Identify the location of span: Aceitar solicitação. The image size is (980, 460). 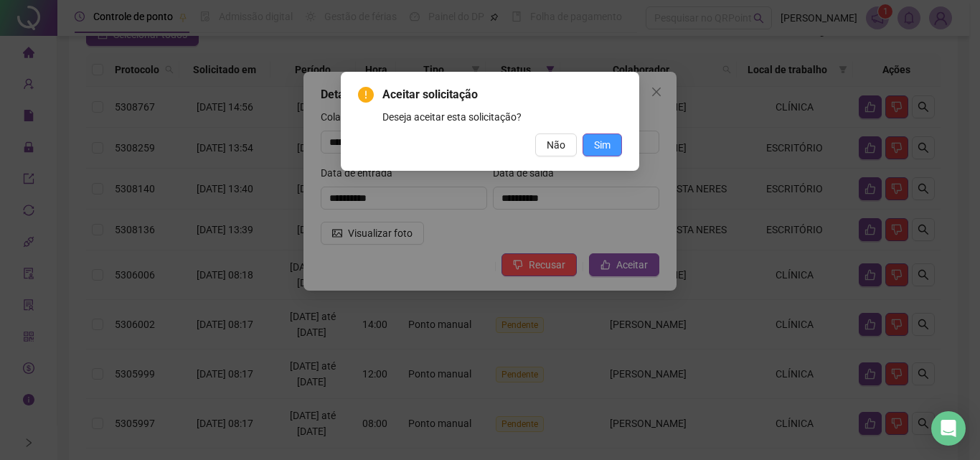
(502, 95).